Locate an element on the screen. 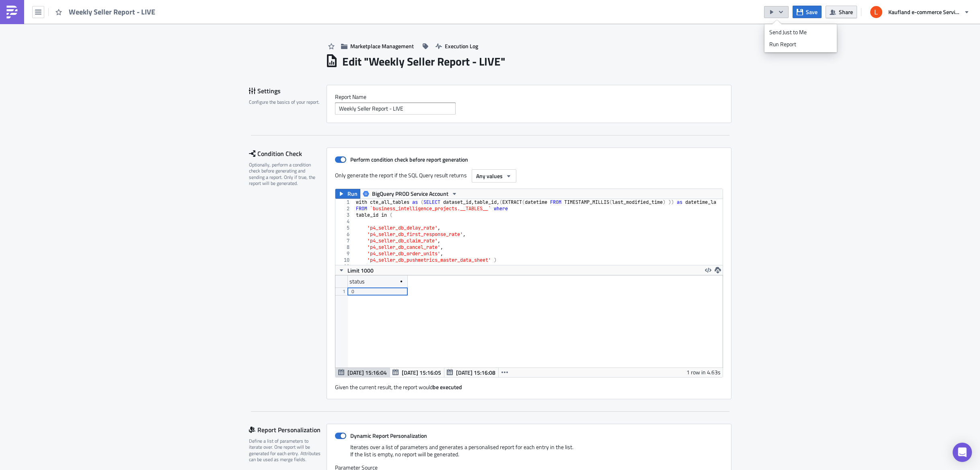 The width and height of the screenshot is (980, 470). button: Save is located at coordinates (807, 12).